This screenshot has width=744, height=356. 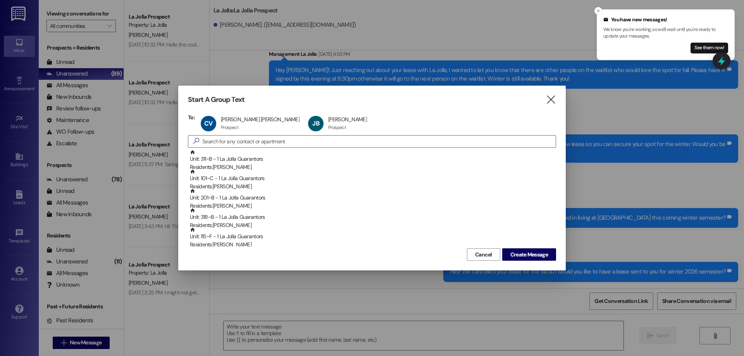 I want to click on div: Unit: 115~F - 1 La Jolla Guarantors, so click(x=373, y=238).